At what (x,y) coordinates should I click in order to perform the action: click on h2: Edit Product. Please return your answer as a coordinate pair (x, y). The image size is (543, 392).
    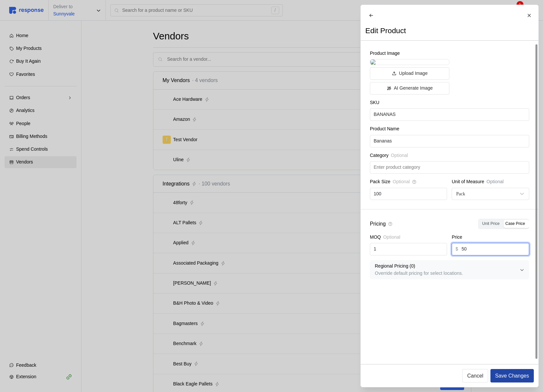
    Looking at the image, I should click on (386, 30).